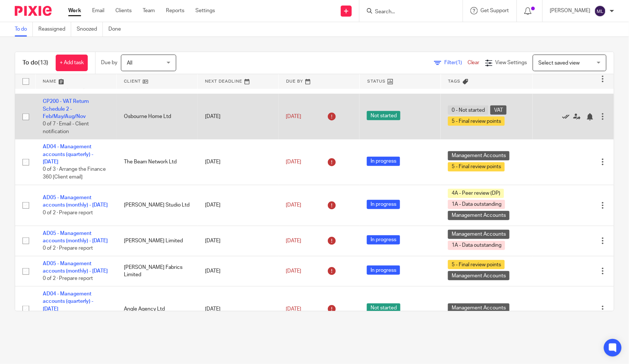 The image size is (629, 364). What do you see at coordinates (568, 116) in the screenshot?
I see `a: Mark as done` at bounding box center [568, 116].